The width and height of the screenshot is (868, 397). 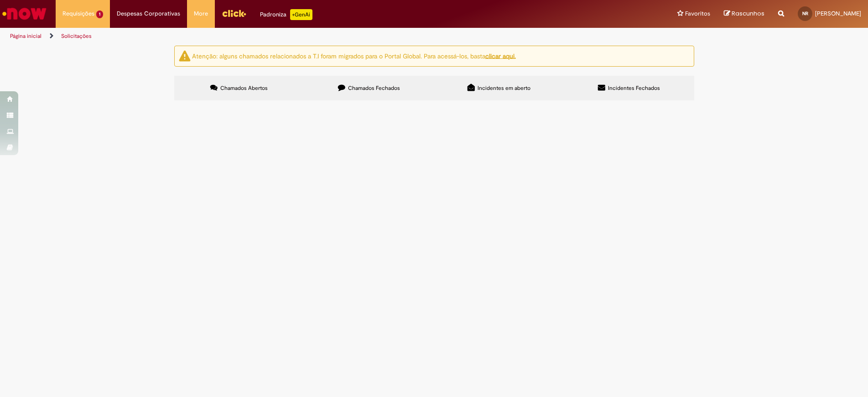 What do you see at coordinates (24, 14) in the screenshot?
I see `img: ServiceNow` at bounding box center [24, 14].